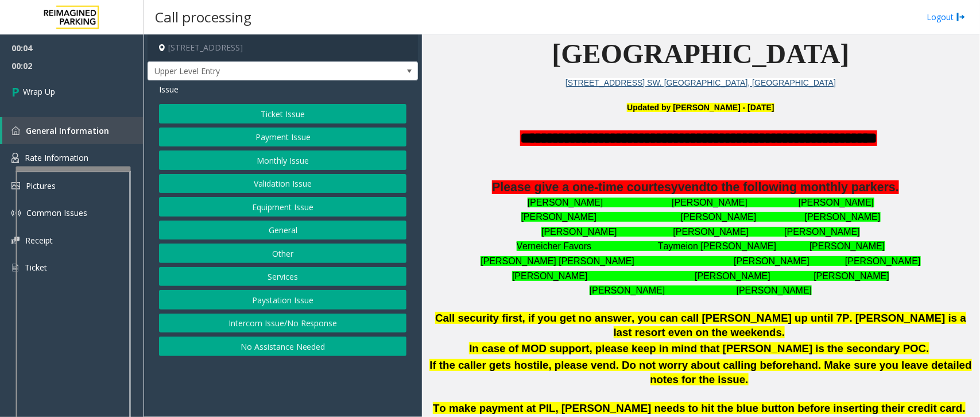 The width and height of the screenshot is (980, 417). What do you see at coordinates (73, 130) in the screenshot?
I see `a: General Information` at bounding box center [73, 130].